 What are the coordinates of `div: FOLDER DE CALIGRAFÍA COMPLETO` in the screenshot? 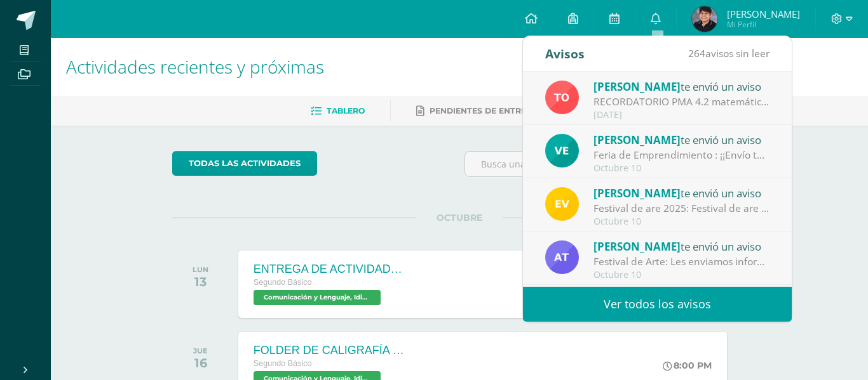 It's located at (330, 351).